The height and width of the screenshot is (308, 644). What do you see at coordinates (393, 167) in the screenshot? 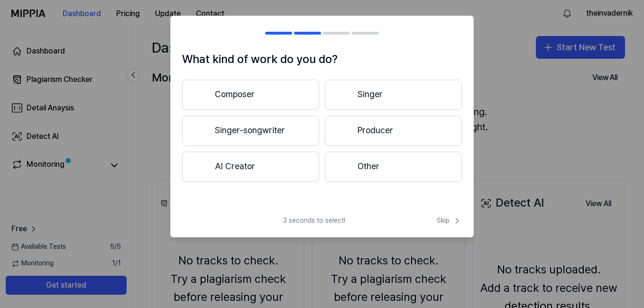
I see `button: Other` at bounding box center [393, 167].